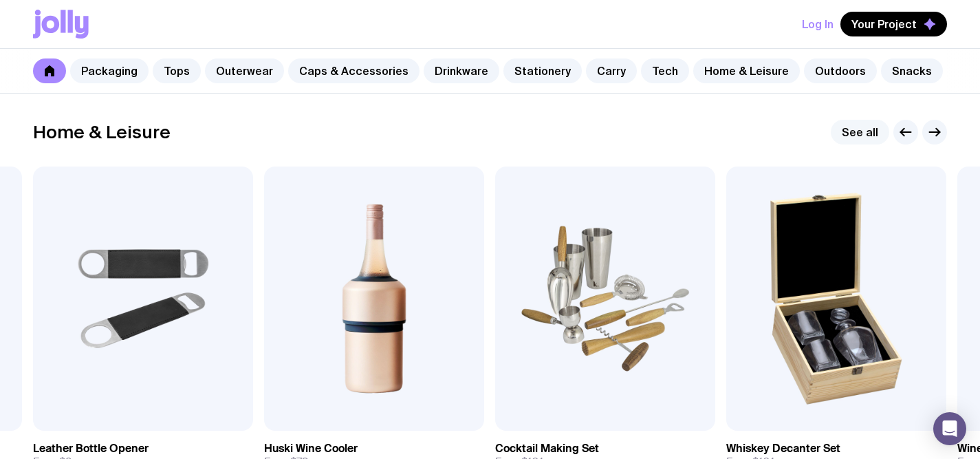 The image size is (980, 459). Describe the element at coordinates (109, 71) in the screenshot. I see `a: Packaging` at that location.